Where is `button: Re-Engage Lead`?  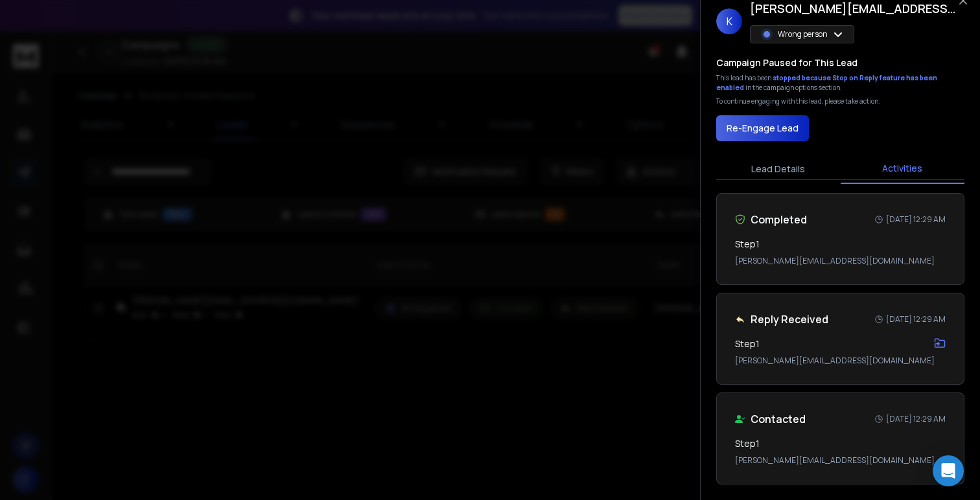 button: Re-Engage Lead is located at coordinates (762, 128).